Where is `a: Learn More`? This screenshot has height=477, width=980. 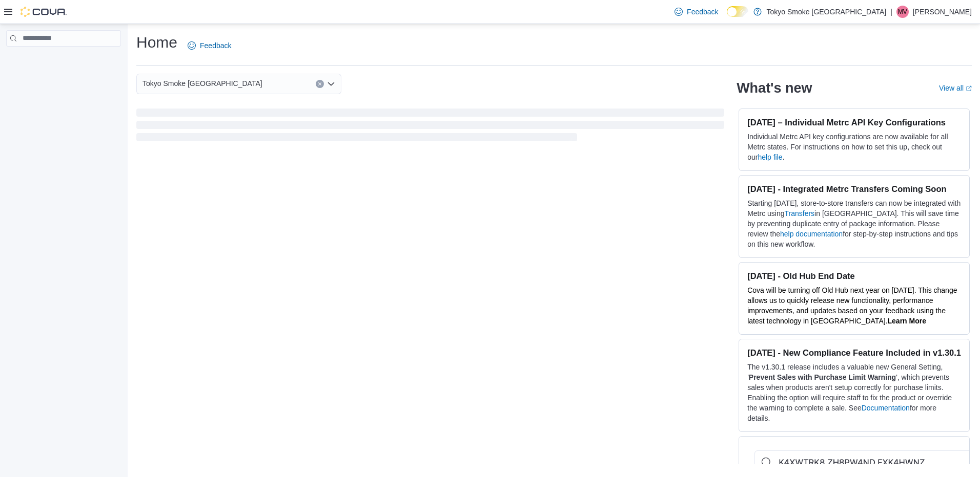 a: Learn More is located at coordinates (906, 321).